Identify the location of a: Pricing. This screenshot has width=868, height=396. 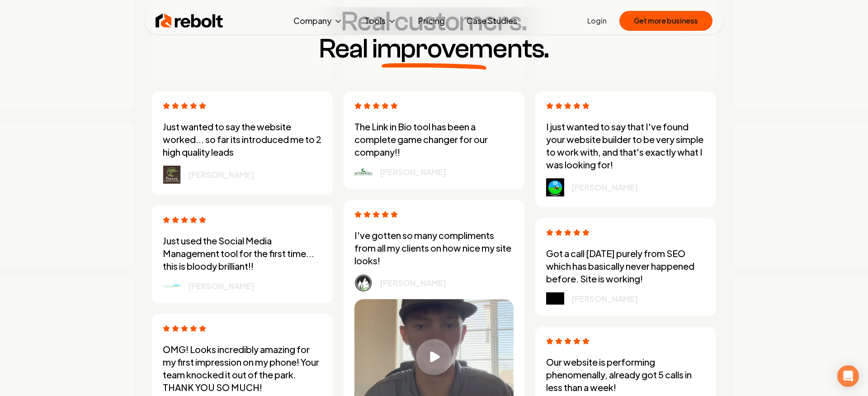
(431, 21).